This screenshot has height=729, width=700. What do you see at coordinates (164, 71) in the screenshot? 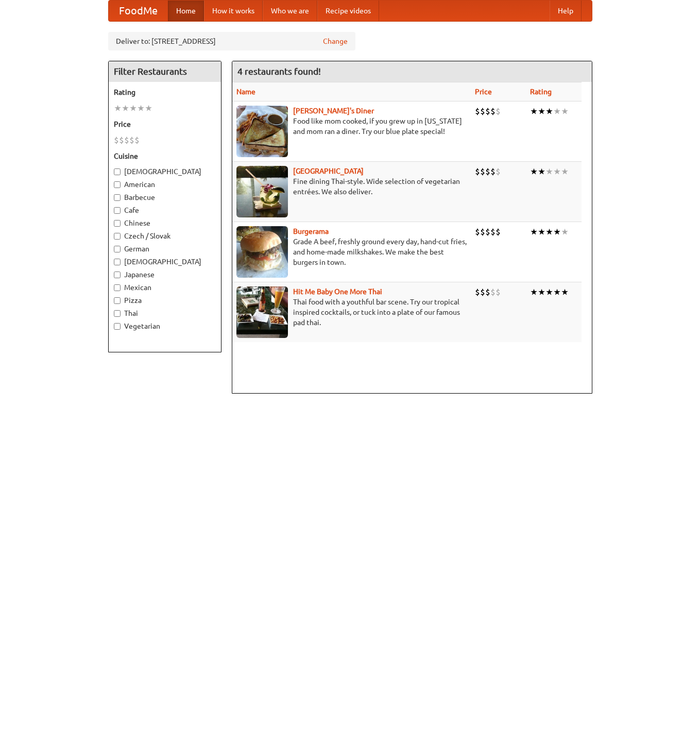
I see `h4: Filter Restaurants` at bounding box center [164, 71].